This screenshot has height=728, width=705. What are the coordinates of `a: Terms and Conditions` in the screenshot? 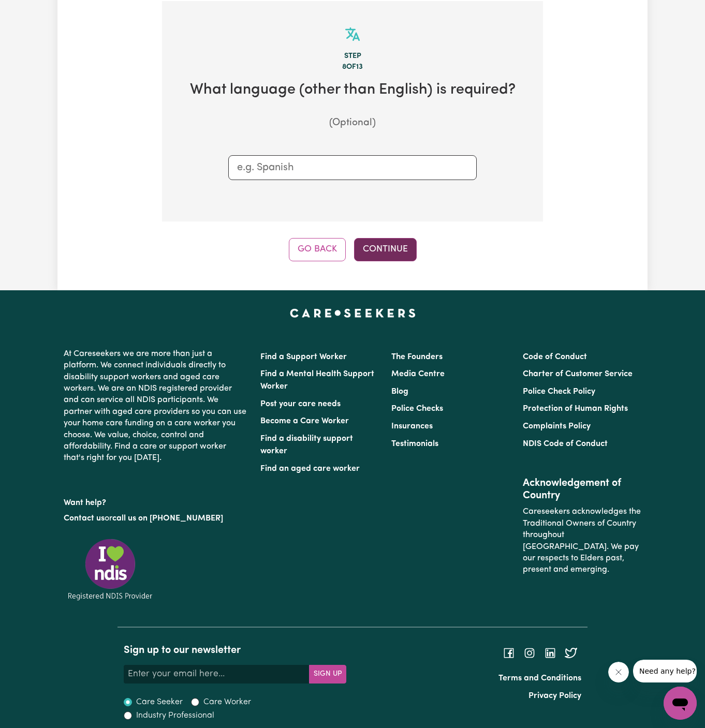 It's located at (540, 678).